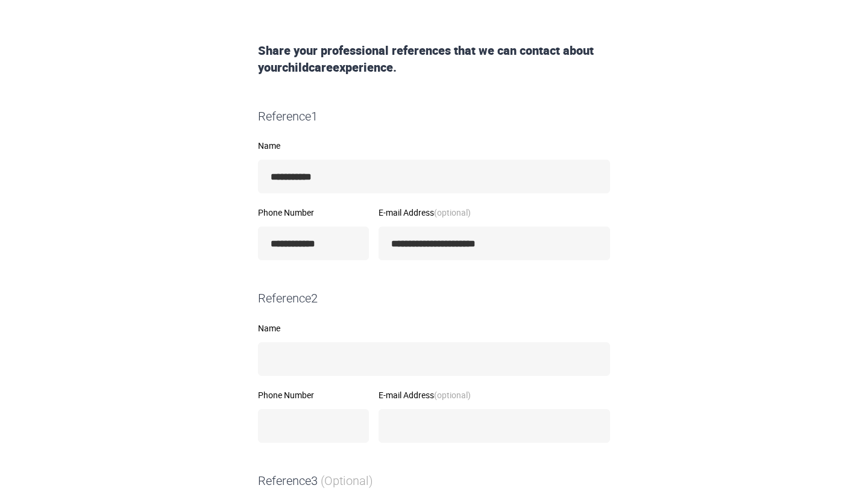  What do you see at coordinates (434, 298) in the screenshot?
I see `div: Reference 2` at bounding box center [434, 298].